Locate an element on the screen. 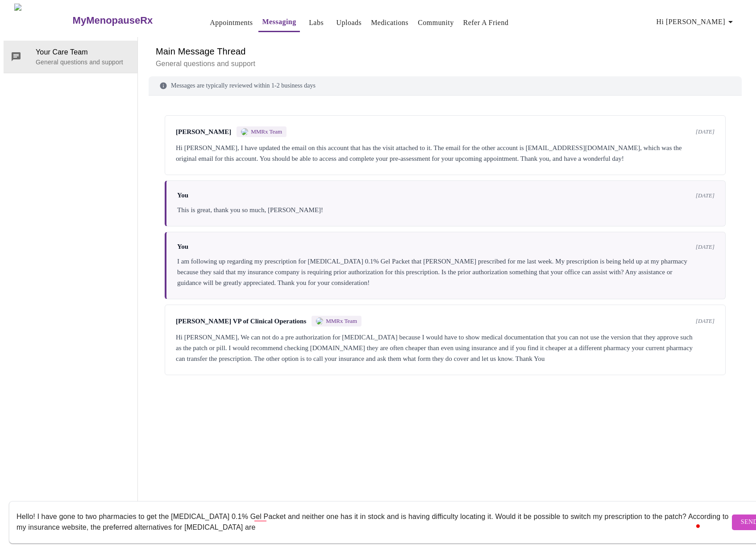 Image resolution: width=756 pixels, height=548 pixels. h3: MyMenopauseRx is located at coordinates (113, 20).